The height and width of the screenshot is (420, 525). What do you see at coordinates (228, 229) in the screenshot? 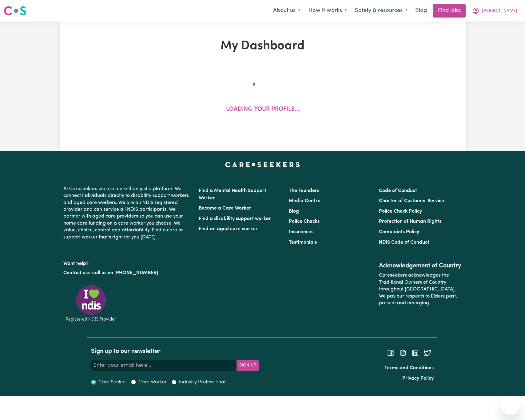
I see `a: Find an aged care worker` at bounding box center [228, 229].